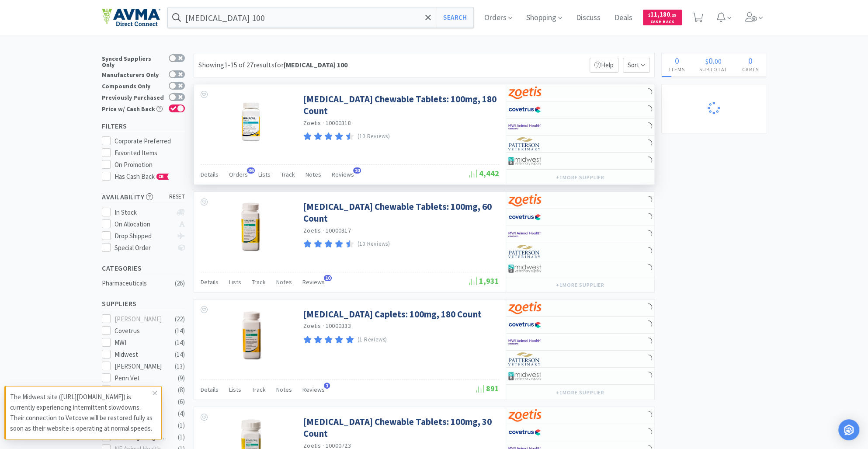 The width and height of the screenshot is (868, 449). What do you see at coordinates (143, 126) in the screenshot?
I see `h5: Filters` at bounding box center [143, 126].